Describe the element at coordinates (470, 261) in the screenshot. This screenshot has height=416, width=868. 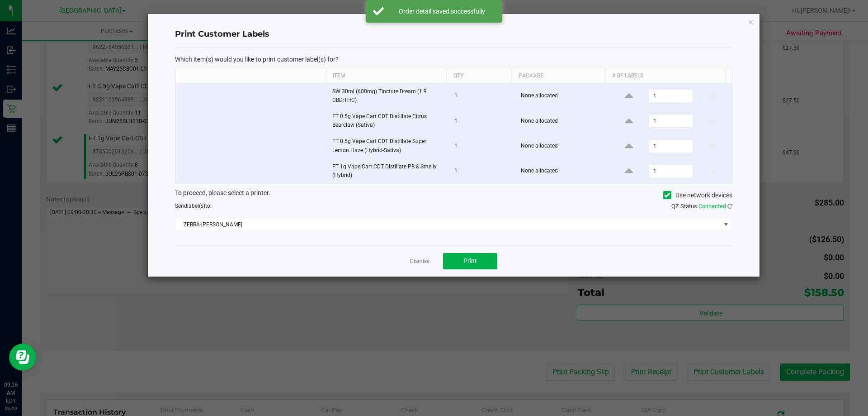
I see `span: Print` at that location.